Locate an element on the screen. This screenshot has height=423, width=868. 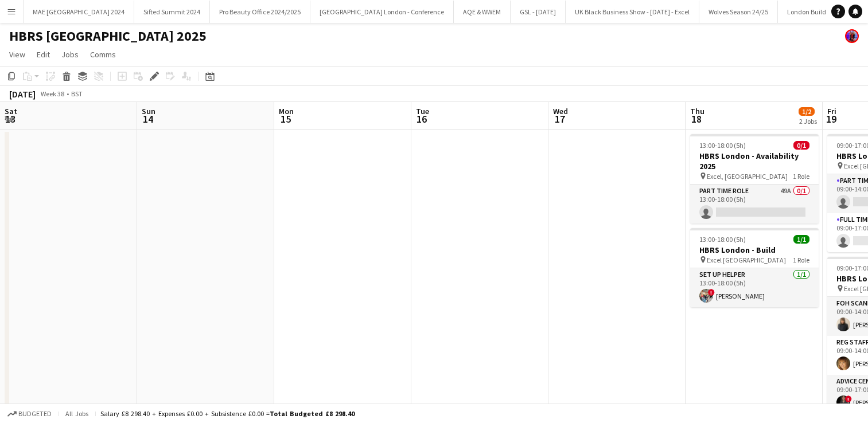
span: Wed is located at coordinates (561, 111).